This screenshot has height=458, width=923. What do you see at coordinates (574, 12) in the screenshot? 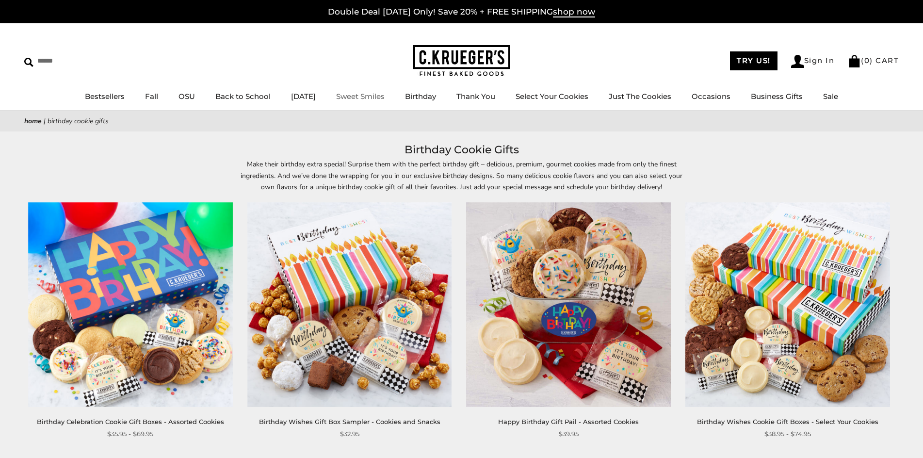
I see `span: shop now` at bounding box center [574, 12].